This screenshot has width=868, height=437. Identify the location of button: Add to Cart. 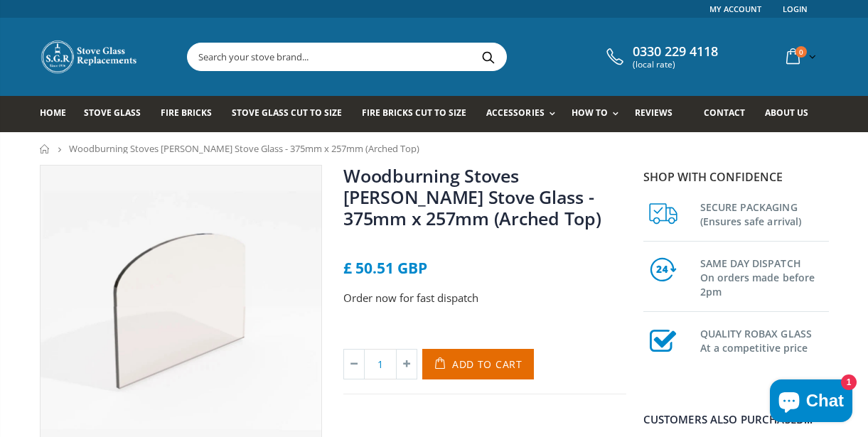
(477, 364).